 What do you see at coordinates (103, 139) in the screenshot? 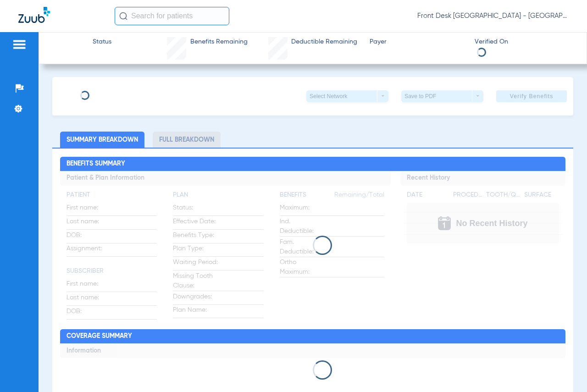
I see `li: Summary Breakdown` at bounding box center [103, 139].